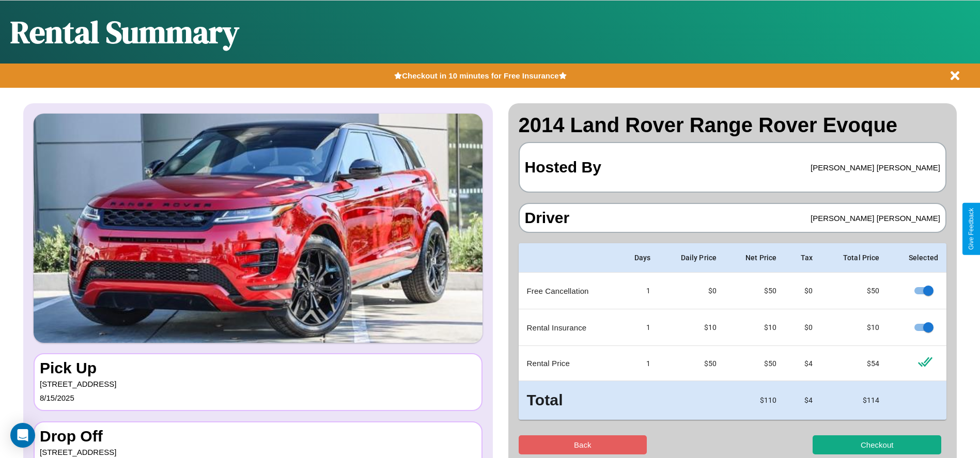 The height and width of the screenshot is (458, 980). Describe the element at coordinates (568, 328) in the screenshot. I see `p: Rental Insurance` at that location.